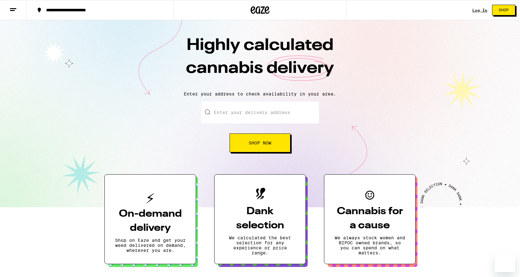 The image size is (520, 277). Describe the element at coordinates (260, 112) in the screenshot. I see `input: Enter your delivery address` at that location.